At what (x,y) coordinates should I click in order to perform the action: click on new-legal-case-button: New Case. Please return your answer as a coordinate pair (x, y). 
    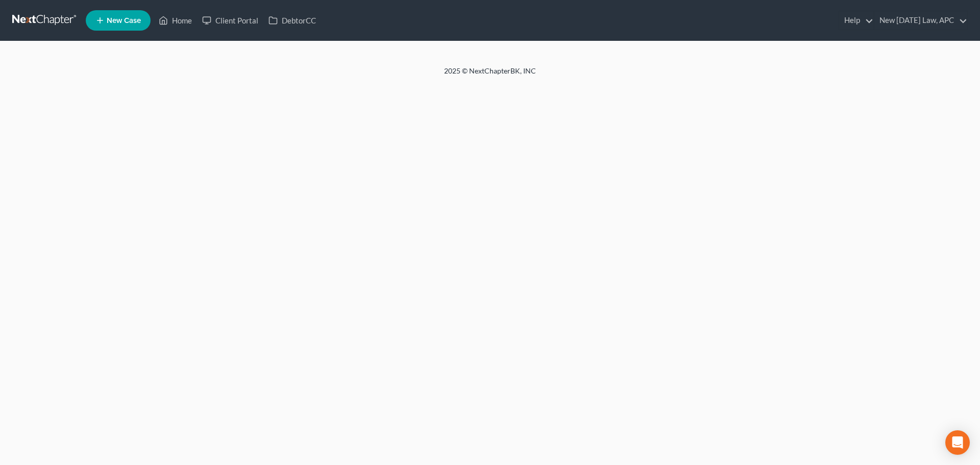
    Looking at the image, I should click on (118, 21).